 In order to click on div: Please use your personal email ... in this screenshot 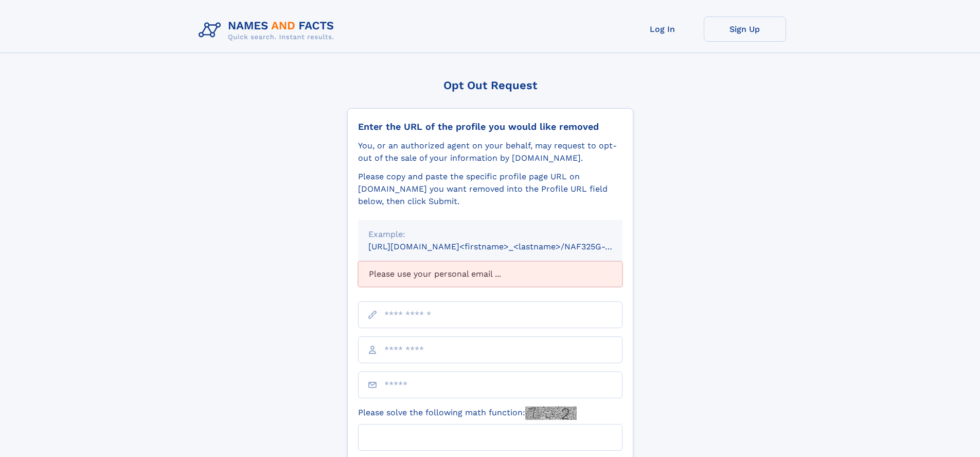, I will do `click(491, 274)`.